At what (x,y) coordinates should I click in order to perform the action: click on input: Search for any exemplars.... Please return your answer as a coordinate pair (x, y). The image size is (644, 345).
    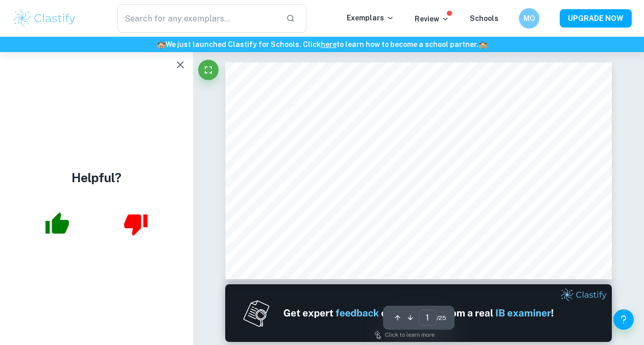
    Looking at the image, I should click on (197, 19).